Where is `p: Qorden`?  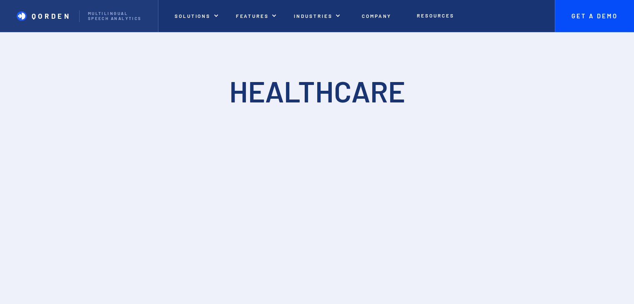 p: Qorden is located at coordinates (51, 16).